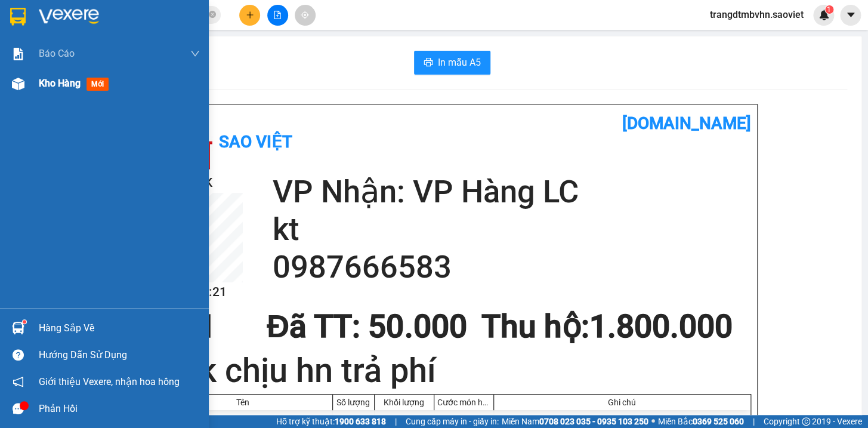  What do you see at coordinates (331, 421) in the screenshot?
I see `span: Hỗ trợ kỹ thuật:` at bounding box center [331, 421].